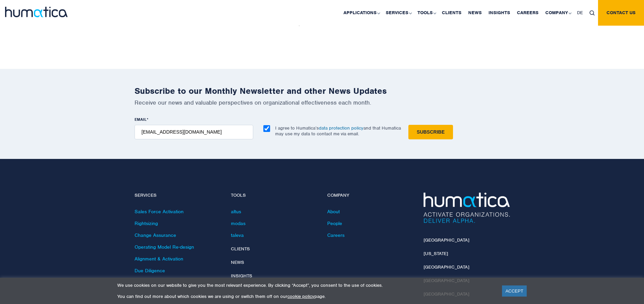 This screenshot has width=644, height=304. I want to click on p: I agree to Humatica’s and that Humatica may use my data to contact me via email., so click(338, 131).